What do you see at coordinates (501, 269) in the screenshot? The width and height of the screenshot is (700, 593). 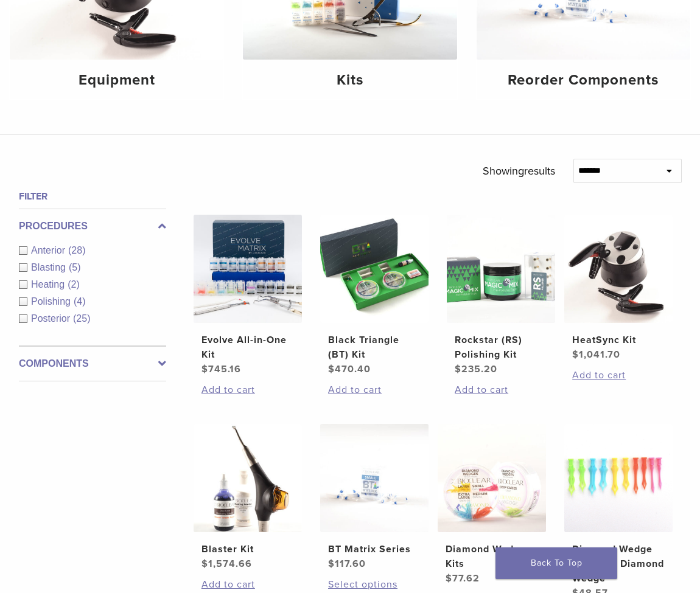 I see `img: Rockstar (RS) Polishing Kit` at bounding box center [501, 269].